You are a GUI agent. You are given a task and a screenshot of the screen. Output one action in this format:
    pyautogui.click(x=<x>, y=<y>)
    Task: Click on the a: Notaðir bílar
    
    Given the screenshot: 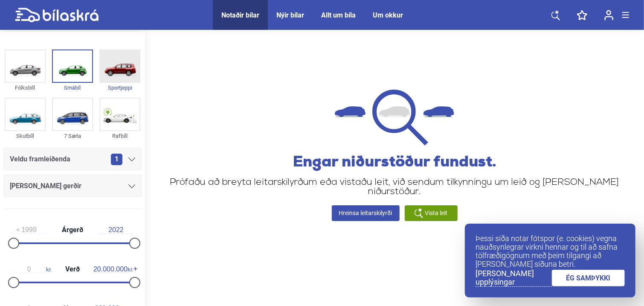 What is the action you would take?
    pyautogui.click(x=240, y=15)
    